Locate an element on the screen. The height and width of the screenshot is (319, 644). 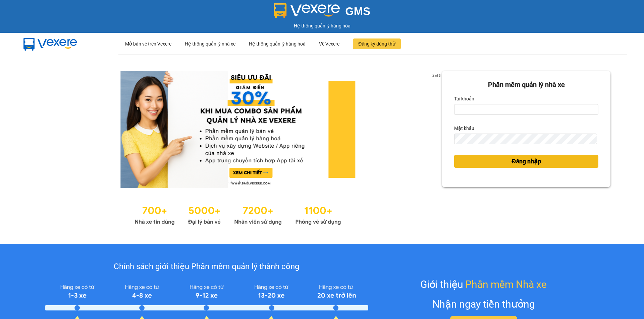
li: slide item 1 is located at coordinates (229, 181).